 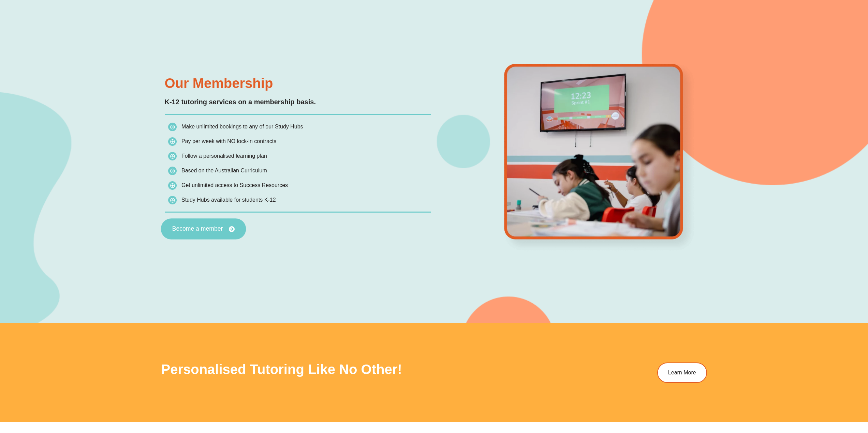 I want to click on div: Chat Widget, so click(x=810, y=395).